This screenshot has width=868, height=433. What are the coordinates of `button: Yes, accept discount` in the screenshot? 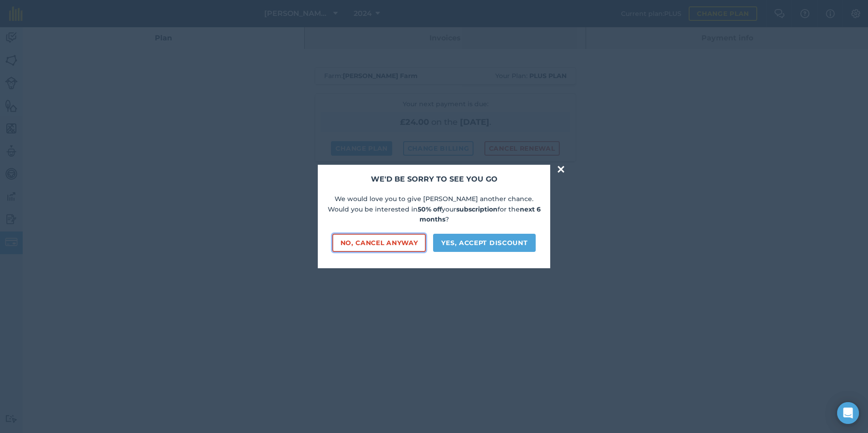 It's located at (485, 243).